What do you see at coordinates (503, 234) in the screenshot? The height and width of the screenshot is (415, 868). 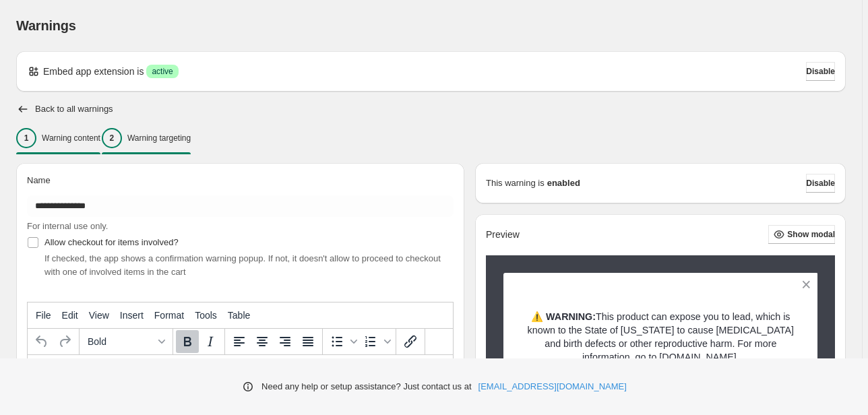 I see `h2: Preview` at bounding box center [503, 234].